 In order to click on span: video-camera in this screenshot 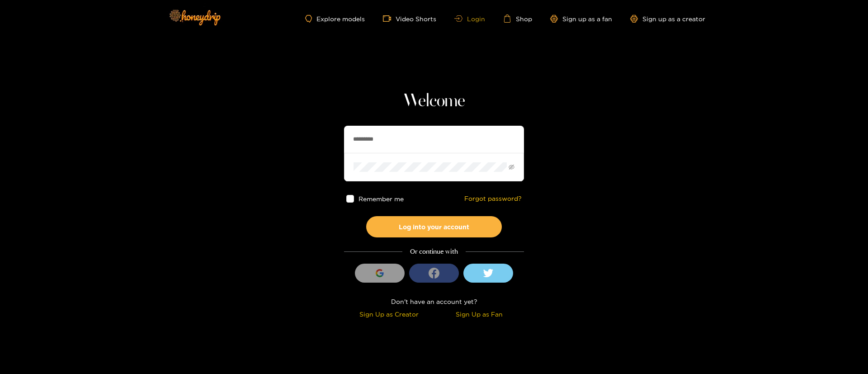, I will do `click(389, 18)`.